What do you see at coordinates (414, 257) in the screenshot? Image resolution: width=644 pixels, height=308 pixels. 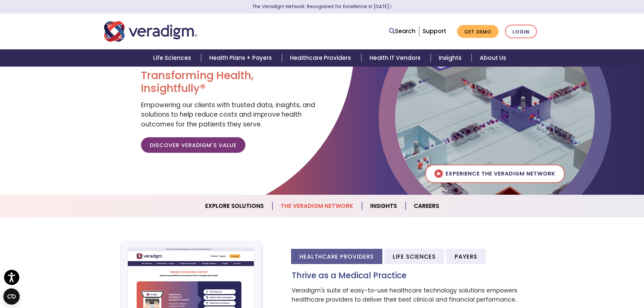 I see `li: Life Sciences` at bounding box center [414, 257].